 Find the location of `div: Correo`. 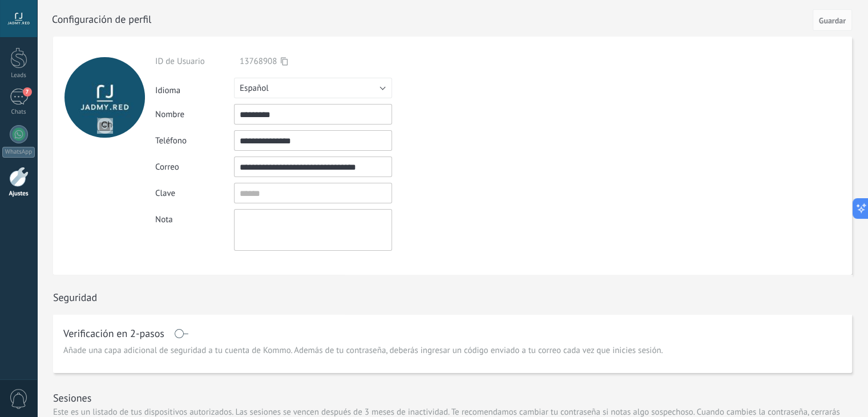

div: Correo is located at coordinates (194, 167).